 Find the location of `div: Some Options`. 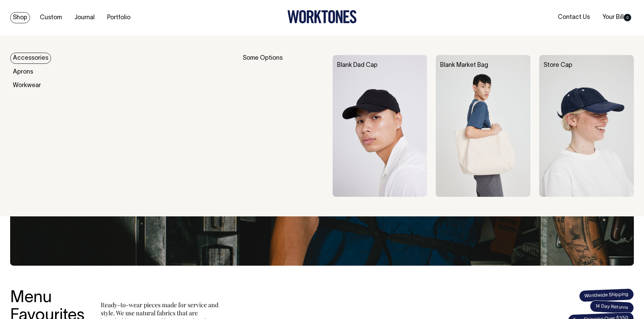

div: Some Options is located at coordinates (283, 126).